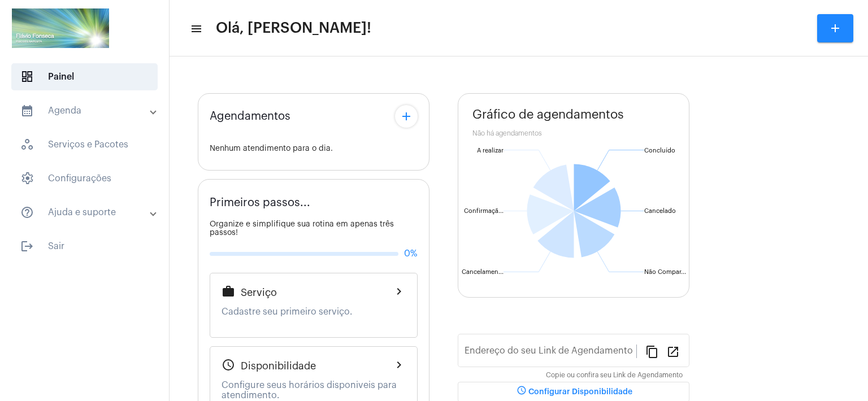 The image size is (868, 401). What do you see at coordinates (84, 145) in the screenshot?
I see `span: Serviços e Pacotes` at bounding box center [84, 145].